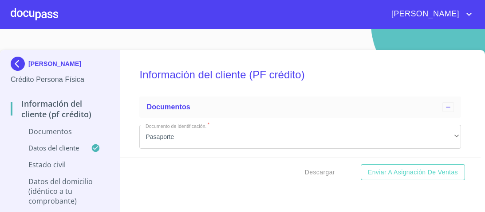 This screenshot has width=485, height=212. Describe the element at coordinates (20, 64) in the screenshot. I see `img: Docupass spot blue` at that location.